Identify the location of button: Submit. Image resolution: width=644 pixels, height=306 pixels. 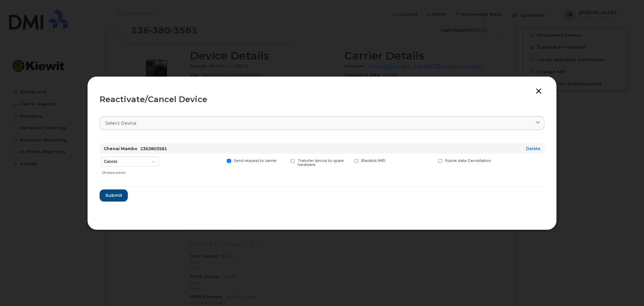
(114, 195).